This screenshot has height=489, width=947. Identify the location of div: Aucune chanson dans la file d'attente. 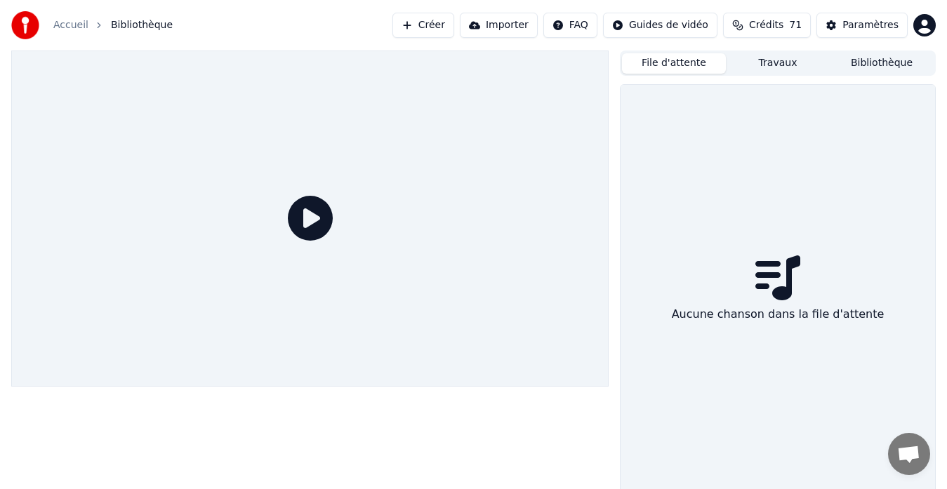
(777, 314).